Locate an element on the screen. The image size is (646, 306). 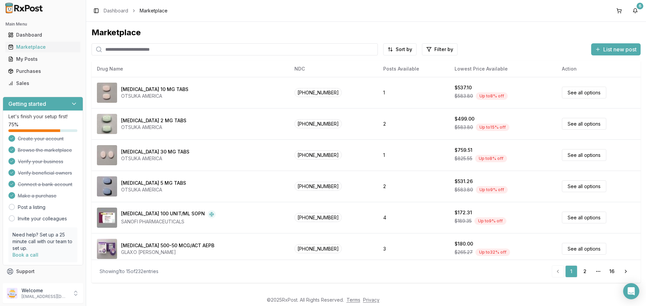
div: $172.31 is located at coordinates (463, 213).